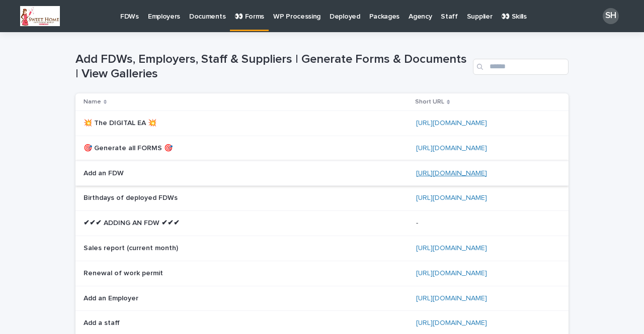 Image resolution: width=644 pixels, height=334 pixels. I want to click on h1: Add FDWs, Employers, Staff & Suppliers | Generate Forms & Documents | View Galleries, so click(272, 67).